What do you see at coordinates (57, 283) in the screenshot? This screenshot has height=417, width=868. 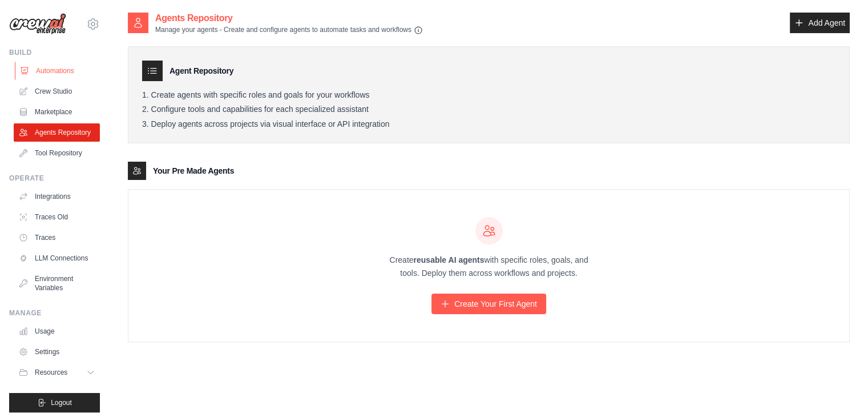 I see `a: Environment Variables` at bounding box center [57, 283].